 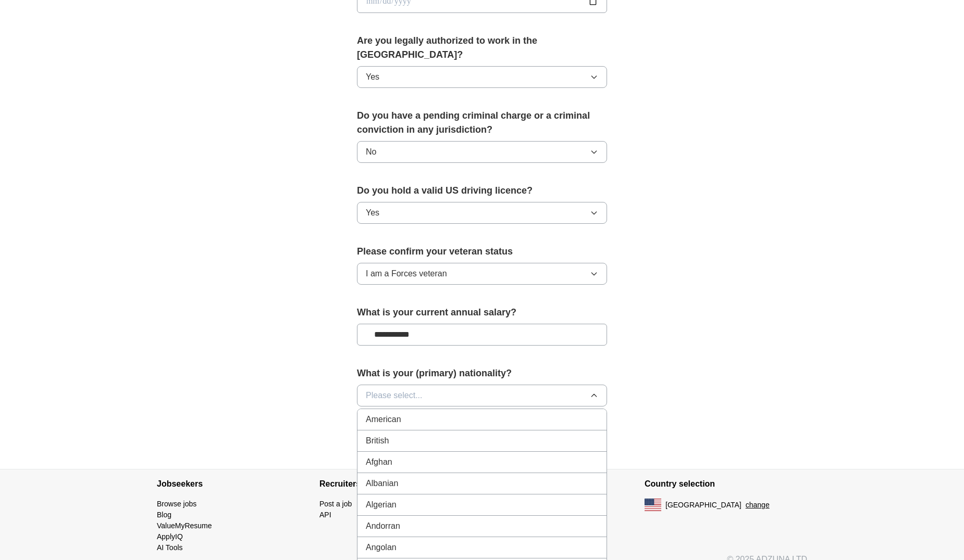 What do you see at coordinates (407, 274) in the screenshot?
I see `span: I am a Forces veteran` at bounding box center [407, 274].